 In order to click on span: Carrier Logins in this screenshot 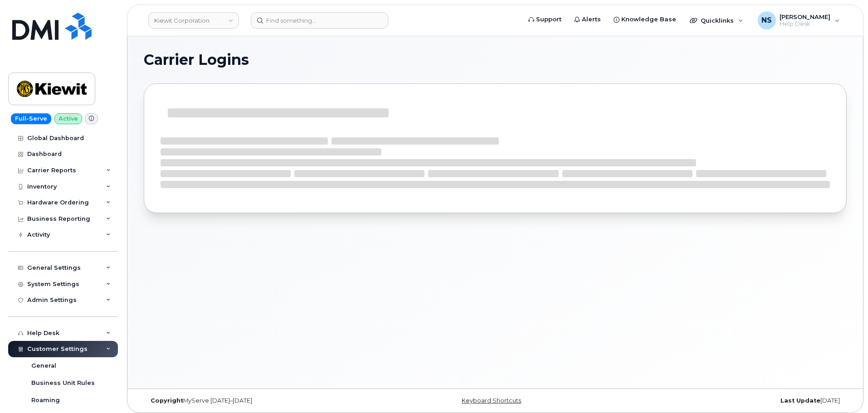, I will do `click(196, 60)`.